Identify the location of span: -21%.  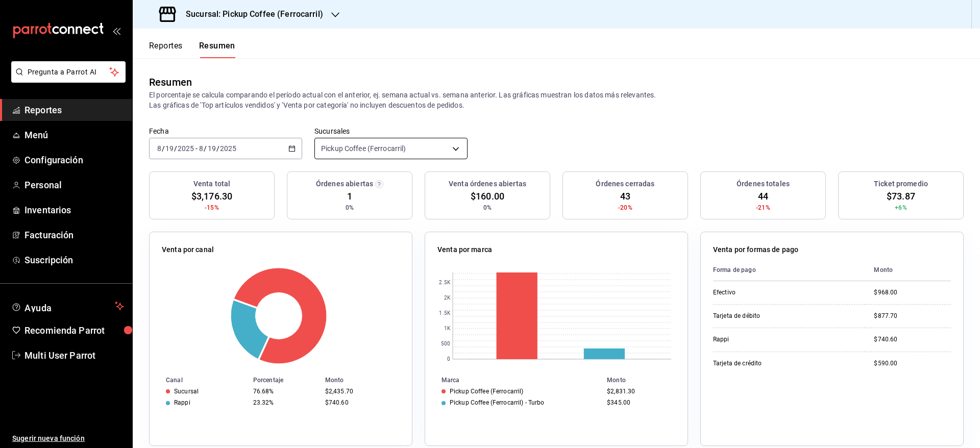
(763, 207).